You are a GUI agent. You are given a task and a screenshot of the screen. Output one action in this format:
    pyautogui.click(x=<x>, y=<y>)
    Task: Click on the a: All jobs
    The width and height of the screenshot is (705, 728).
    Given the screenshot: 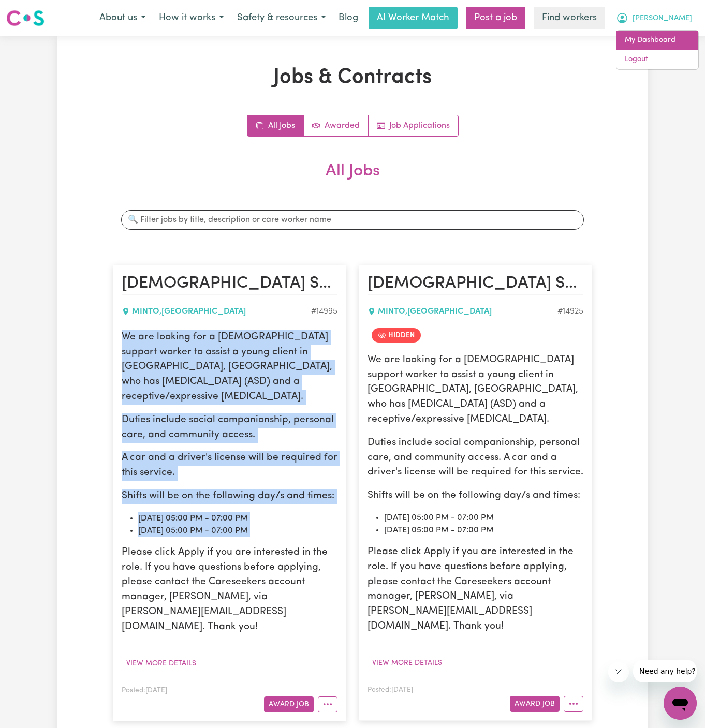 What is the action you would take?
    pyautogui.click(x=275, y=125)
    